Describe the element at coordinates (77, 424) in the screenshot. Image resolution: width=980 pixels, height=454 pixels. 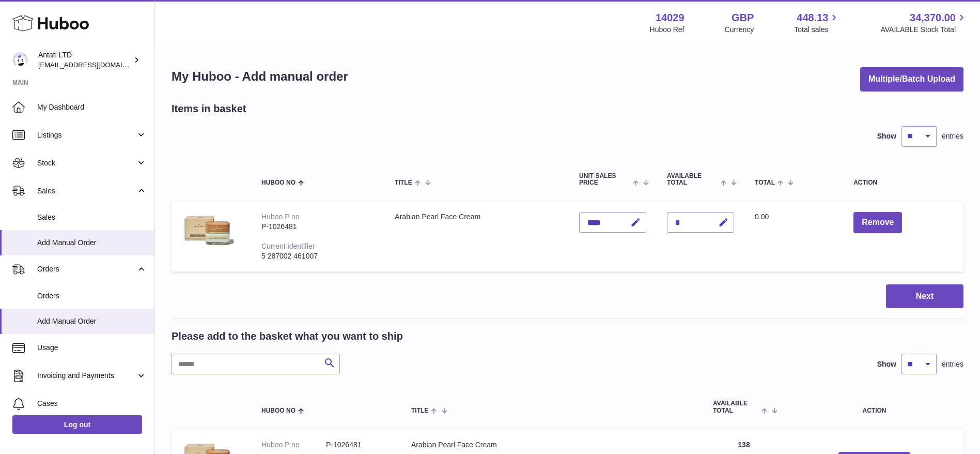
I see `a: Log out` at that location.